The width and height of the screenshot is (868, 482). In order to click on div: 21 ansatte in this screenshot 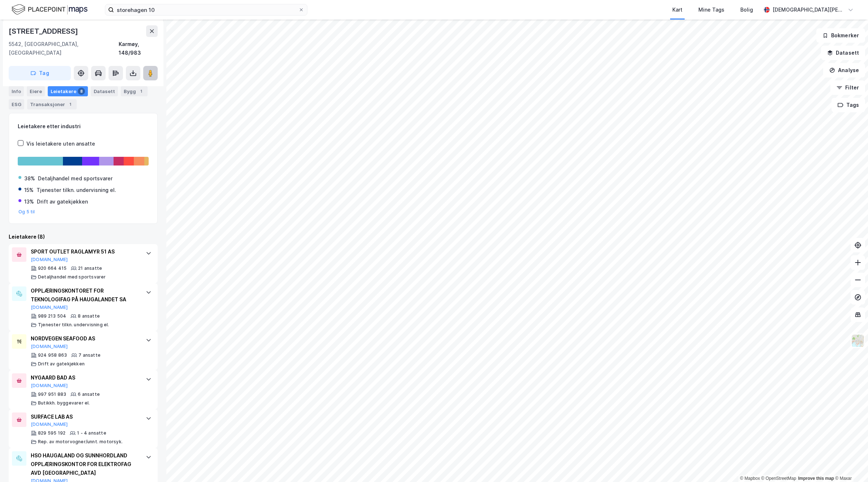, I will do `click(90, 268)`.